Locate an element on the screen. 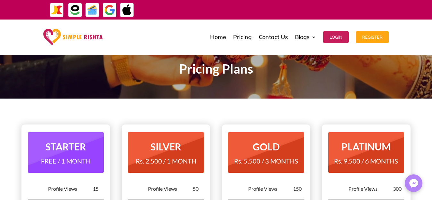 The height and width of the screenshot is (200, 432). a: Home is located at coordinates (218, 37).